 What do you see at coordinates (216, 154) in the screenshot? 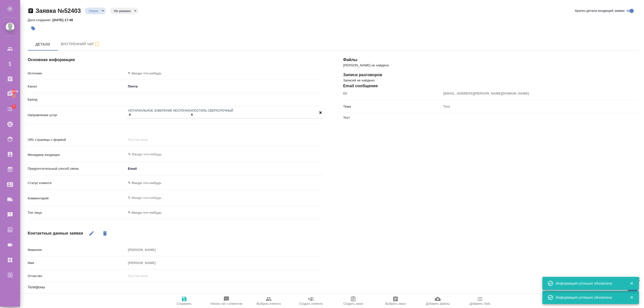
I see `input: ✎ Введи что-нибудь` at bounding box center [216, 154].